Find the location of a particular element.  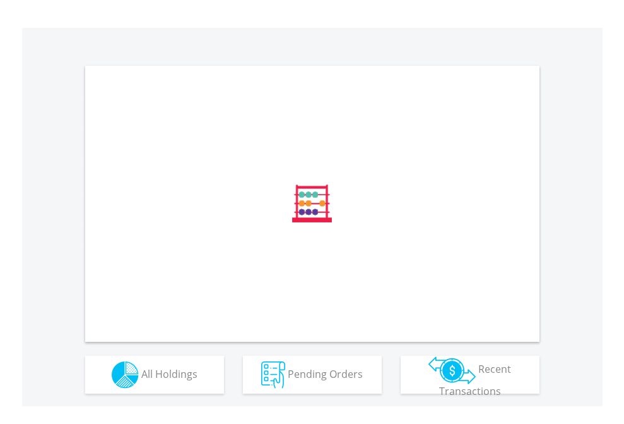

button: All Holdings is located at coordinates (155, 374).